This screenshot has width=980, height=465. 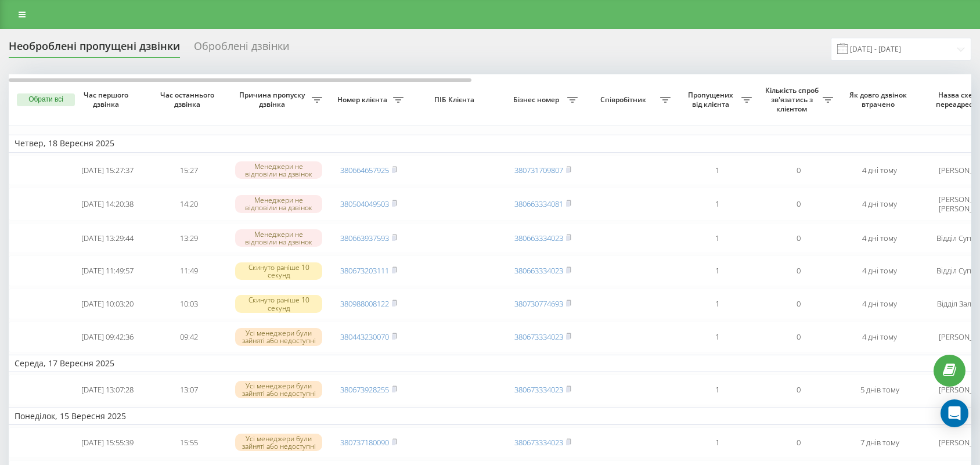 I want to click on a: 380737180090, so click(x=364, y=442).